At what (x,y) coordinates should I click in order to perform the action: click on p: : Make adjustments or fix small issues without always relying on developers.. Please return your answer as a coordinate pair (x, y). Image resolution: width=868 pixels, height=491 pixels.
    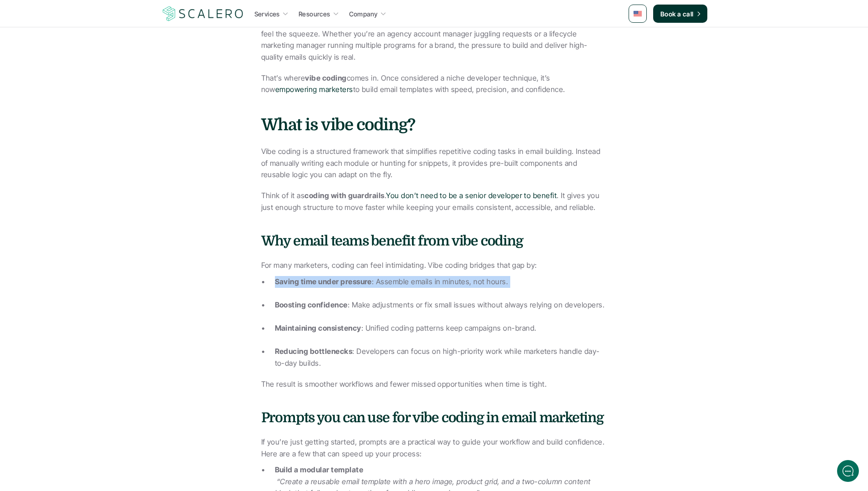
    Looking at the image, I should click on (441, 310).